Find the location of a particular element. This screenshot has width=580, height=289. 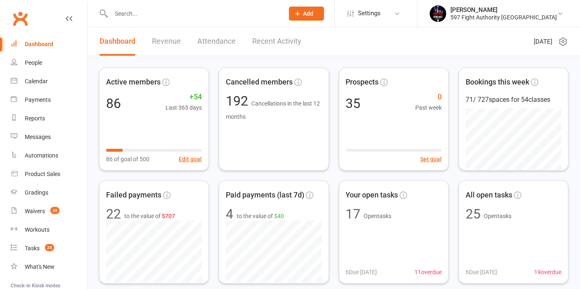

span: 19 overdue is located at coordinates (548, 272).